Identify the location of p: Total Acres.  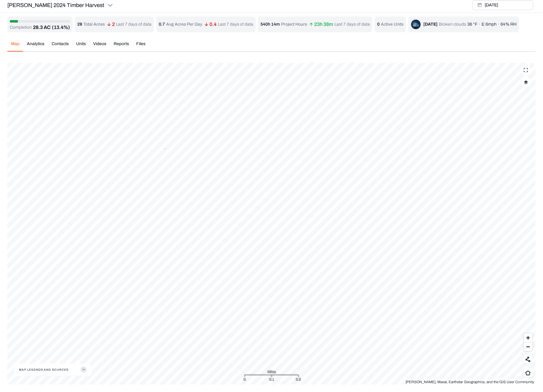
(94, 24).